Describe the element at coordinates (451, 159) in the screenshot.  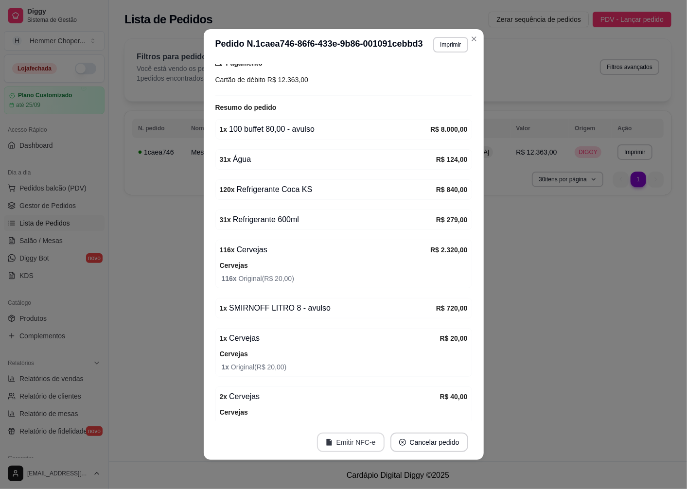
I see `strong: R$ 124,00` at that location.